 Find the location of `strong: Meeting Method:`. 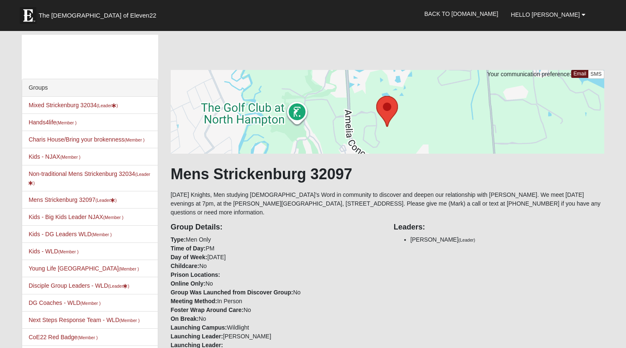

strong: Meeting Method: is located at coordinates (194, 301).